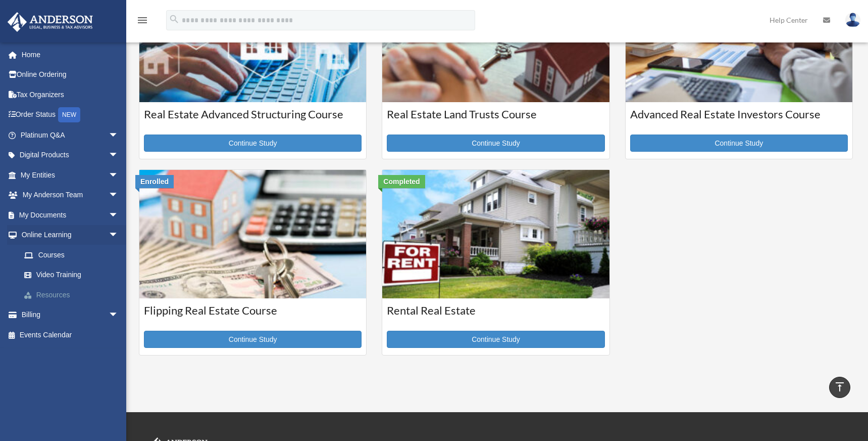  What do you see at coordinates (142, 21) in the screenshot?
I see `a: menu` at bounding box center [142, 21].